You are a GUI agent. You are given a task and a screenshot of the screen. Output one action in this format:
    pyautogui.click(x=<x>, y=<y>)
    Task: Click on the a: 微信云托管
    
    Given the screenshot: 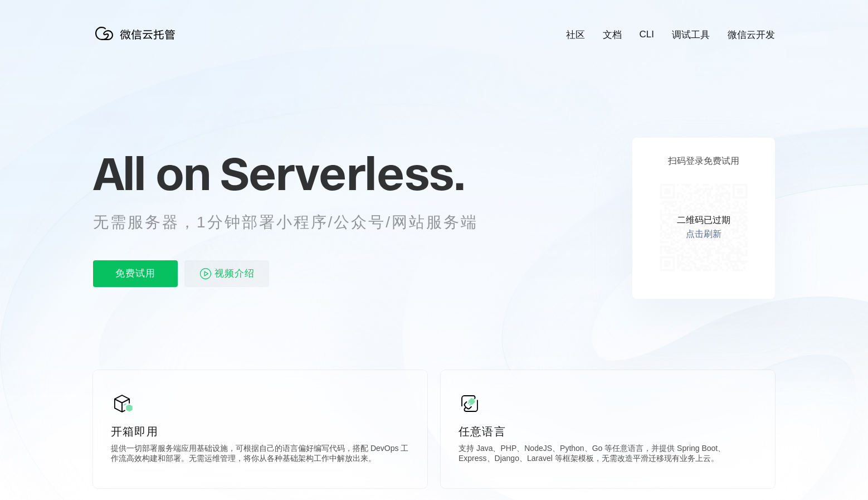 What is the action you would take?
    pyautogui.click(x=138, y=41)
    